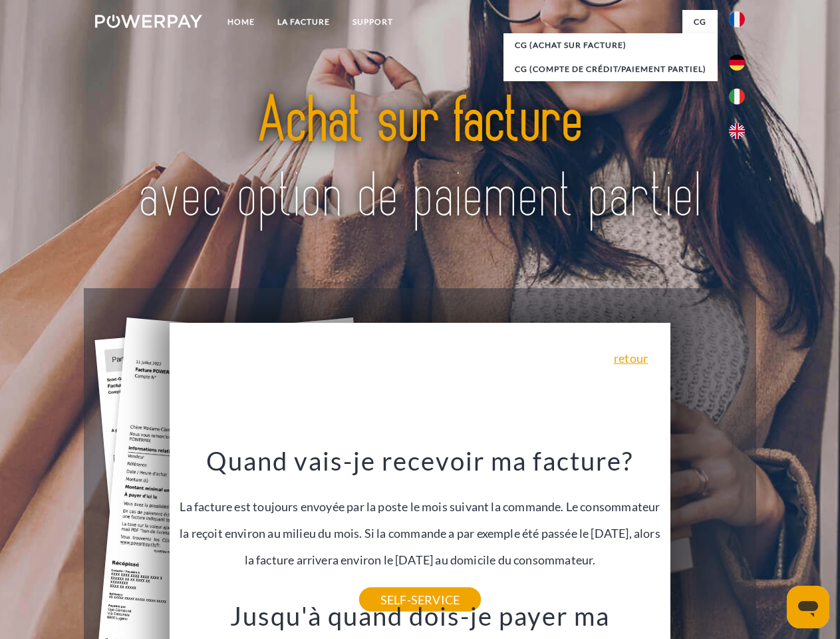 The image size is (840, 639). What do you see at coordinates (611, 45) in the screenshot?
I see `a: CG (achat sur facture)` at bounding box center [611, 45].